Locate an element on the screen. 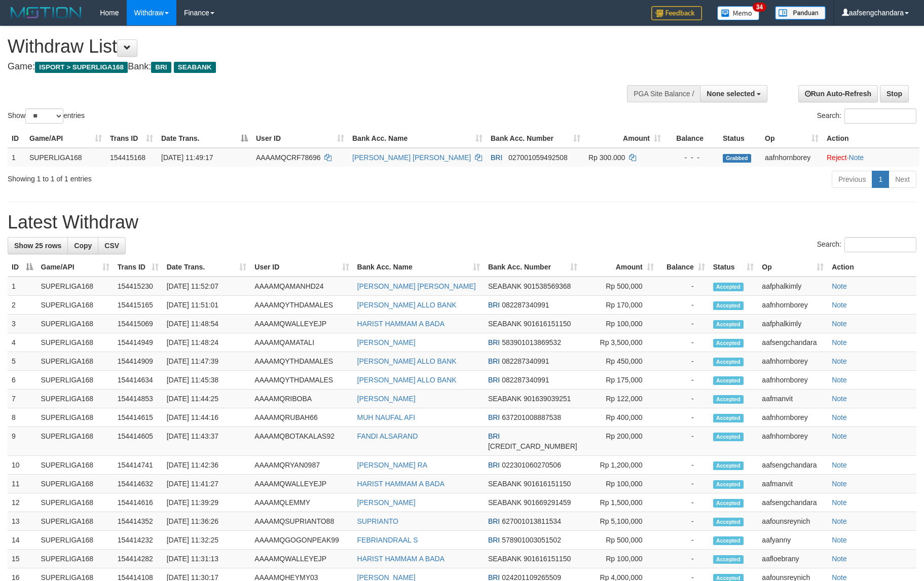  span: SEABANK is located at coordinates (505, 559).